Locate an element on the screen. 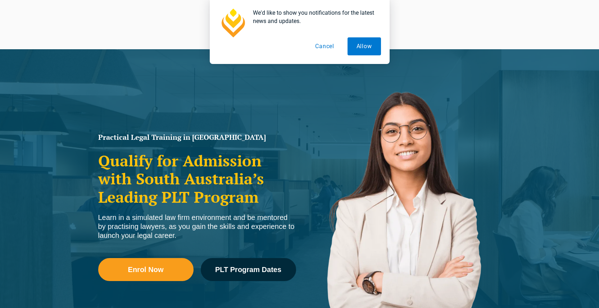  h2: Qualify for Admission with South Australia’s Leading PLT Program is located at coordinates (197, 179).